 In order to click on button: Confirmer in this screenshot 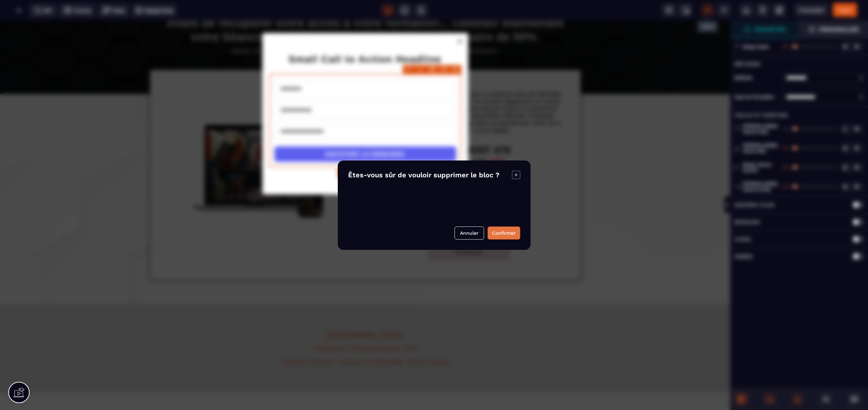, I will do `click(504, 233)`.